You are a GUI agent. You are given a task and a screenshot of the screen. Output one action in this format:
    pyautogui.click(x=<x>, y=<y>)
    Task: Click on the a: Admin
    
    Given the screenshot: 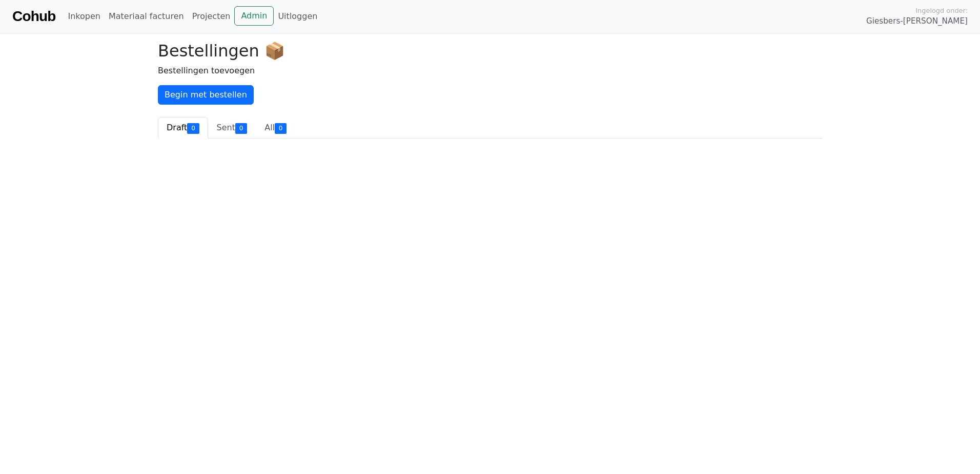 What is the action you would take?
    pyautogui.click(x=254, y=16)
    